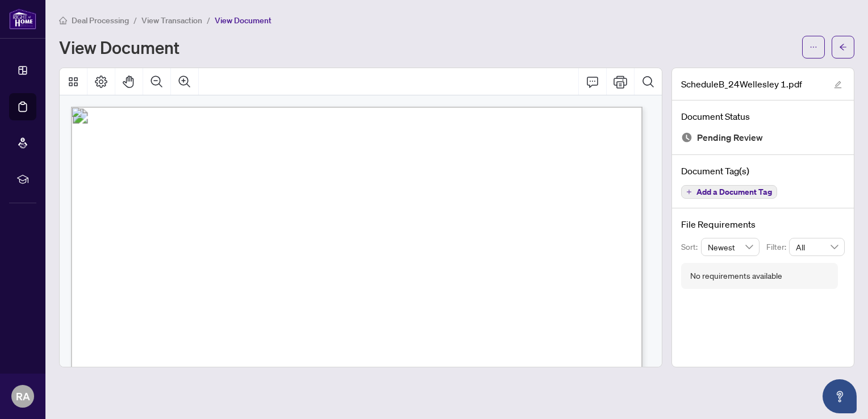  I want to click on span: View Transaction, so click(172, 20).